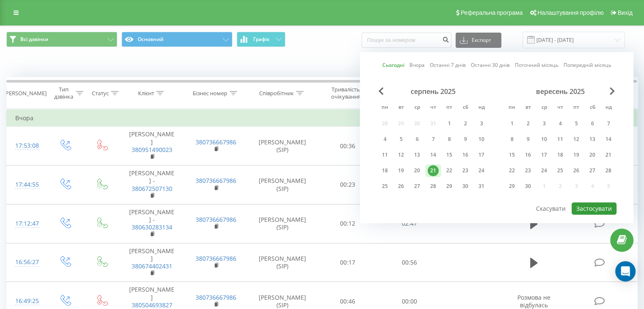 The image size is (644, 309). I want to click on div: ср 20 серп 2025 р., so click(417, 170).